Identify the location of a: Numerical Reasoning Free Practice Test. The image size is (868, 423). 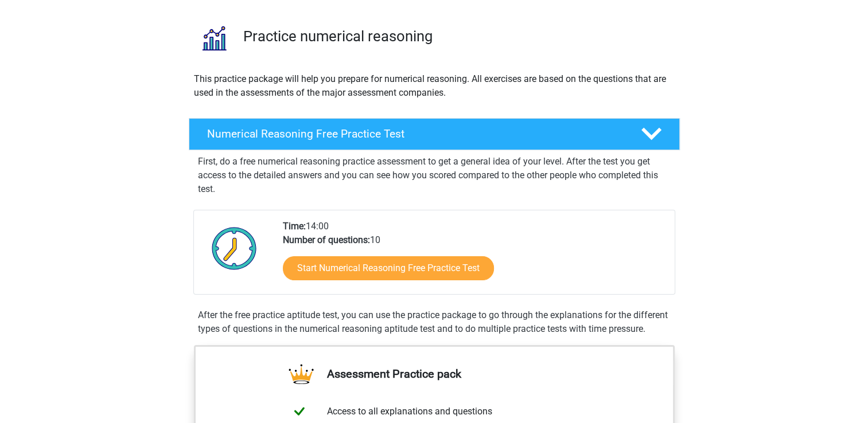
(434, 134).